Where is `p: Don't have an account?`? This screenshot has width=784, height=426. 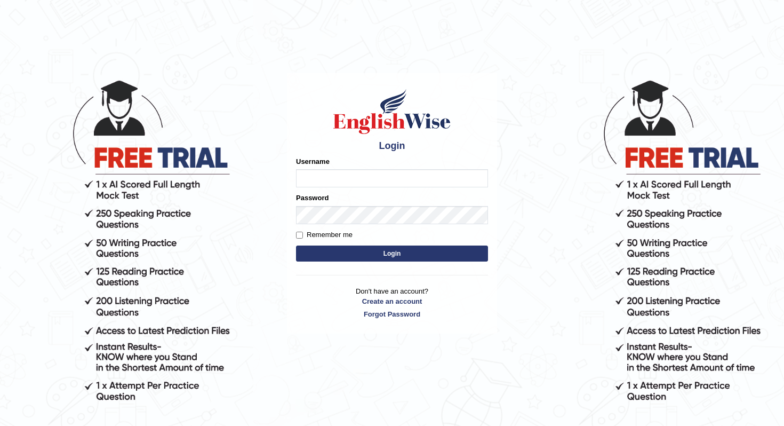 p: Don't have an account? is located at coordinates (392, 303).